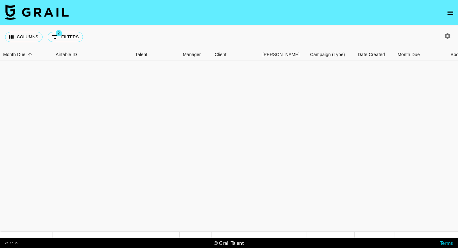 The height and width of the screenshot is (248, 458). Describe the element at coordinates (30, 54) in the screenshot. I see `button: Sort` at that location.